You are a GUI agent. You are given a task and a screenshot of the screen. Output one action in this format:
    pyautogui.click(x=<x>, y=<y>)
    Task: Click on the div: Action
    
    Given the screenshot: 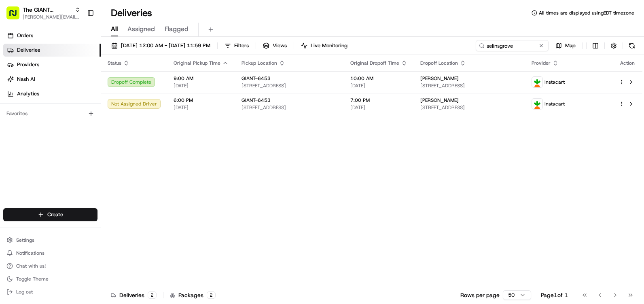 What is the action you would take?
    pyautogui.click(x=627, y=63)
    